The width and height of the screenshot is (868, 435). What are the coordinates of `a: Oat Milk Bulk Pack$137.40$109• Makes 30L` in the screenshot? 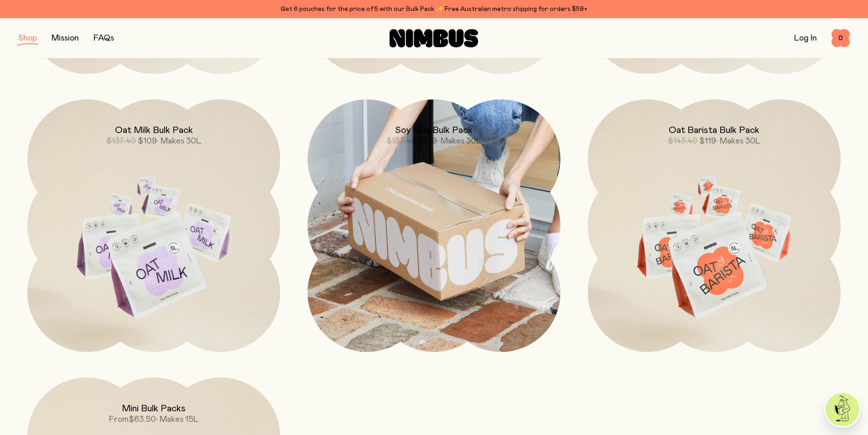 It's located at (154, 226).